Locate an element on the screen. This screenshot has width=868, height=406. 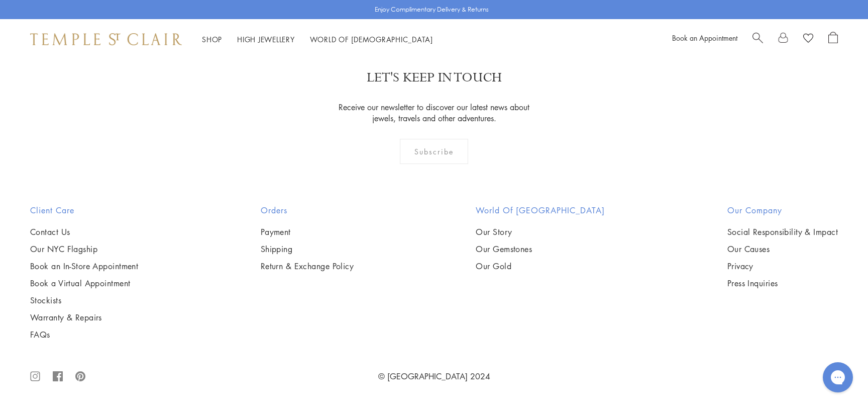
h2: Client Care is located at coordinates (83, 210).